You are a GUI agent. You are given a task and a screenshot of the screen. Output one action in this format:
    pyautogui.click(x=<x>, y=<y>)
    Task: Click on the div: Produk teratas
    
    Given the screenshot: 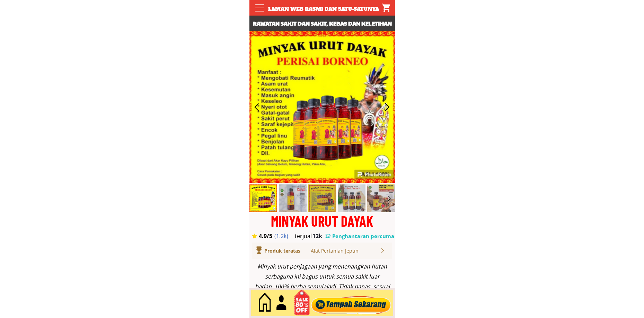 What is the action you would take?
    pyautogui.click(x=292, y=251)
    